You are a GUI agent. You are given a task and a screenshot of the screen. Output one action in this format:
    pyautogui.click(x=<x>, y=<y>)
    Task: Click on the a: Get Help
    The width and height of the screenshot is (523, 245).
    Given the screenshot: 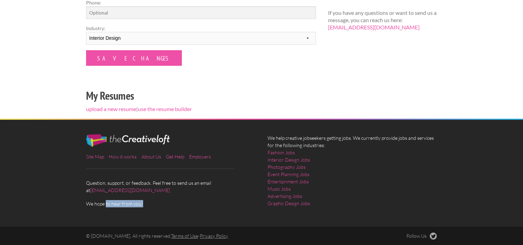 What is the action you would take?
    pyautogui.click(x=175, y=156)
    